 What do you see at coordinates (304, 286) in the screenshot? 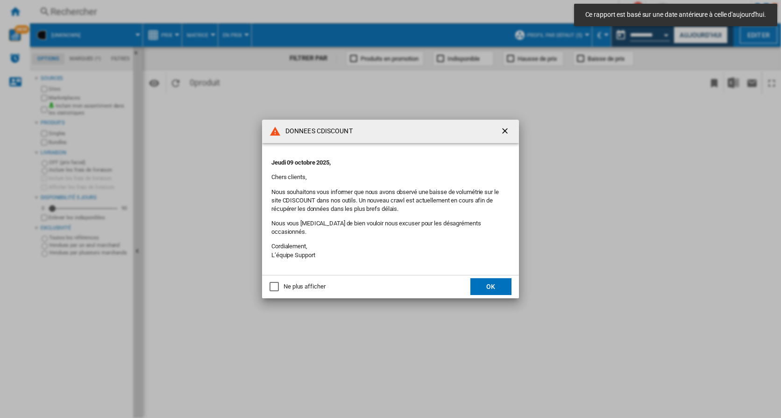
I see `div: Ne plus afficher` at bounding box center [304, 286].